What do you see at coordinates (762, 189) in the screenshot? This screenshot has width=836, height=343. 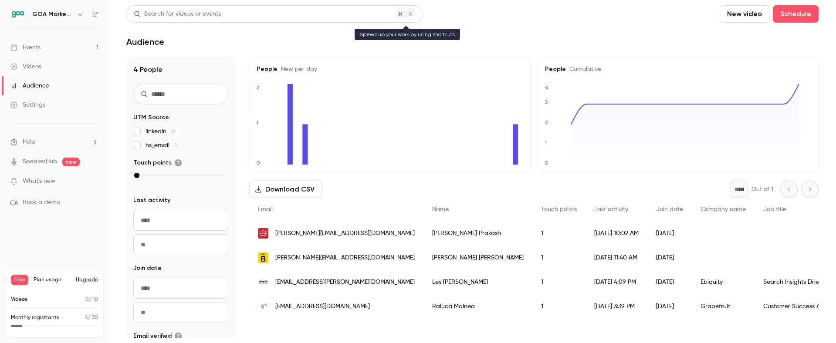 I see `p: Out of 1` at bounding box center [762, 189].